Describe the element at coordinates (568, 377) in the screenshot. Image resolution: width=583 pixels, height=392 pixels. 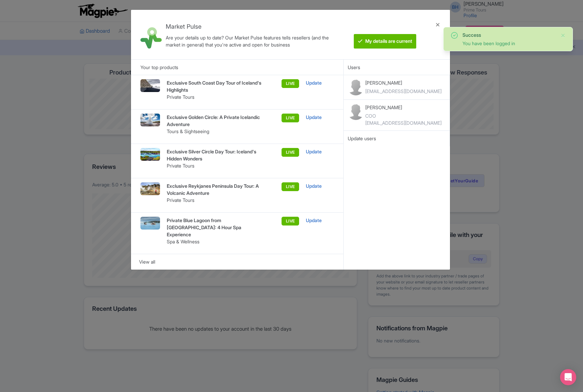
I see `div: Open Intercom Messenger` at that location.